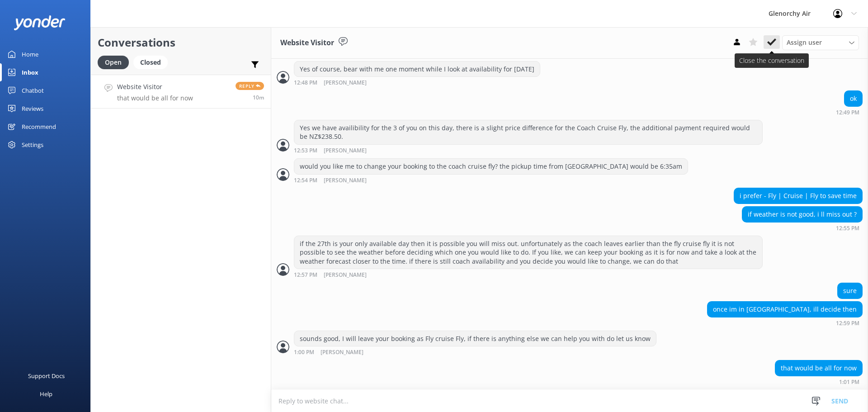  Describe the element at coordinates (307, 43) in the screenshot. I see `h3: Website Visitor` at that location.